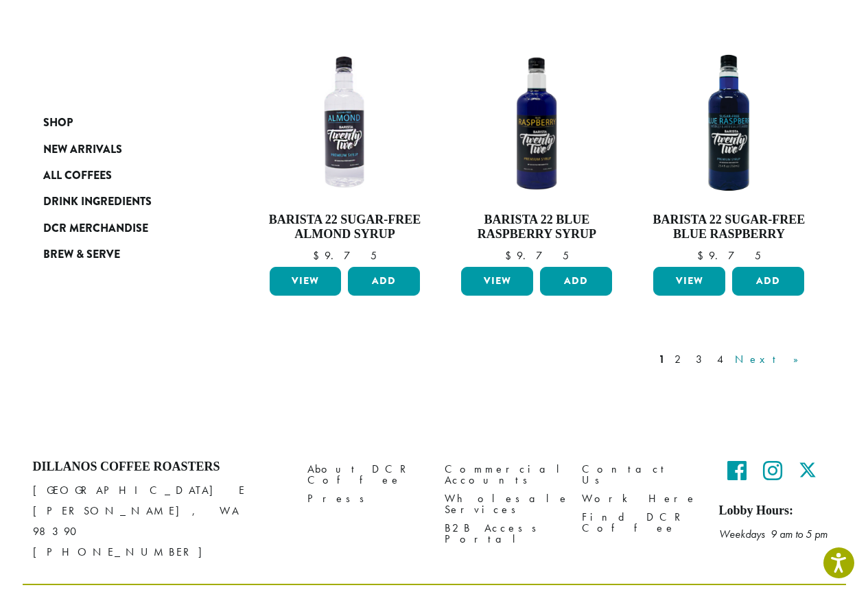  Describe the element at coordinates (537, 227) in the screenshot. I see `h4: Barista 22 Blue Raspberry Syrup` at that location.